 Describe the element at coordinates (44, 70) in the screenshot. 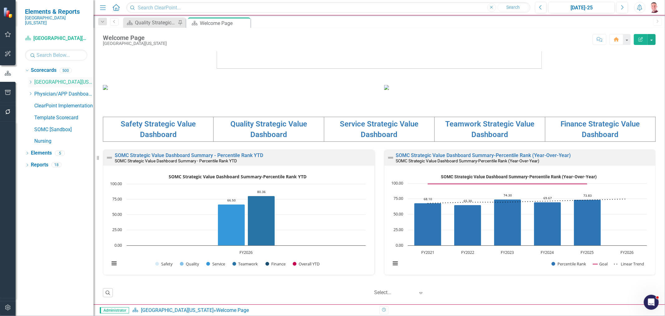

I see `a: Scorecards` at that location.